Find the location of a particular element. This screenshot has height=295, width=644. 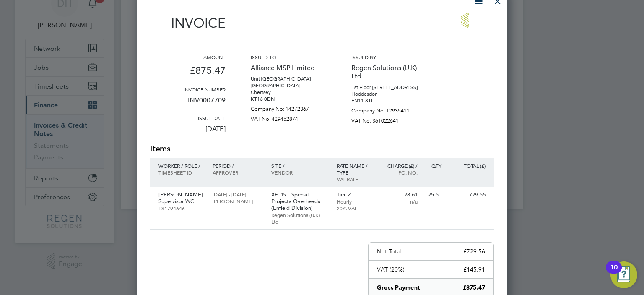

p: INV0007709 is located at coordinates (188, 104).